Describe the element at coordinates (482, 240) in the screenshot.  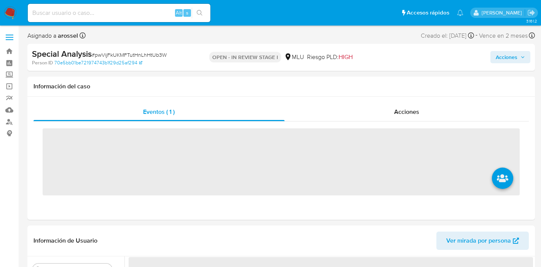
I see `button: Ver mirada por persona` at that location.